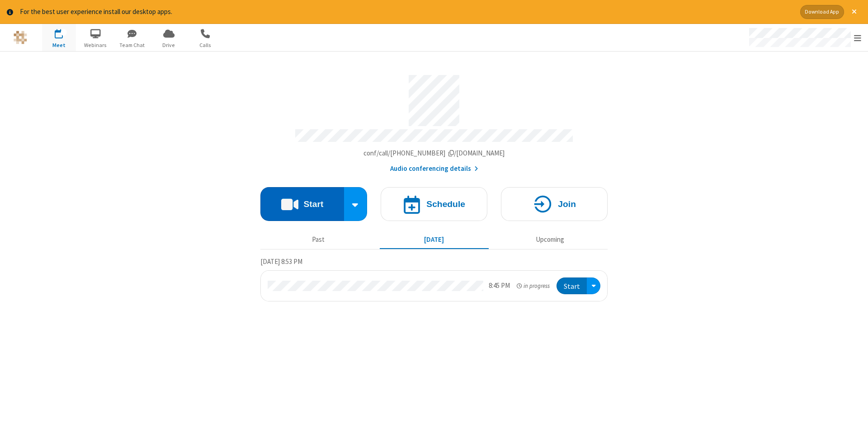 The width and height of the screenshot is (868, 428). I want to click on button: Close alert, so click(854, 12).